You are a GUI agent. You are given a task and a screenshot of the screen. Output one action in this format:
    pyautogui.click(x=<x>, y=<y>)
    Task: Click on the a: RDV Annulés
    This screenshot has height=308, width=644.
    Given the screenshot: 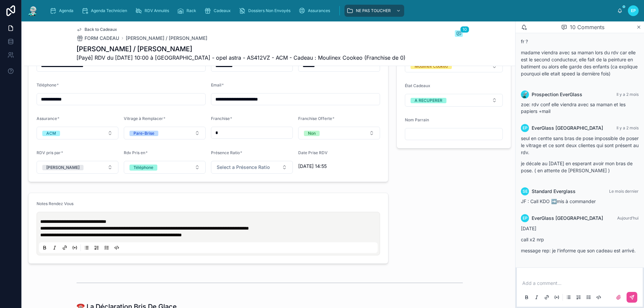 What is the action you would take?
    pyautogui.click(x=153, y=11)
    